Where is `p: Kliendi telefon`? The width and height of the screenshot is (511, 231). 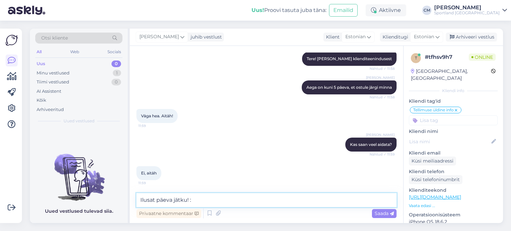
p: Kliendi telefon is located at coordinates (453, 172).